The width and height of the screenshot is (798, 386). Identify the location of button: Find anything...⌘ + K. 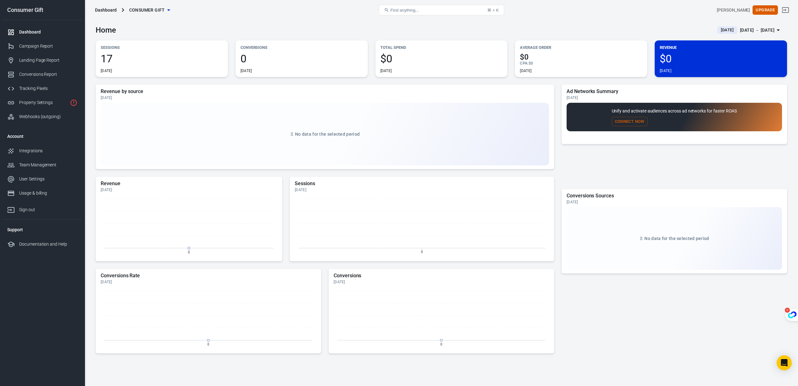
(441, 10).